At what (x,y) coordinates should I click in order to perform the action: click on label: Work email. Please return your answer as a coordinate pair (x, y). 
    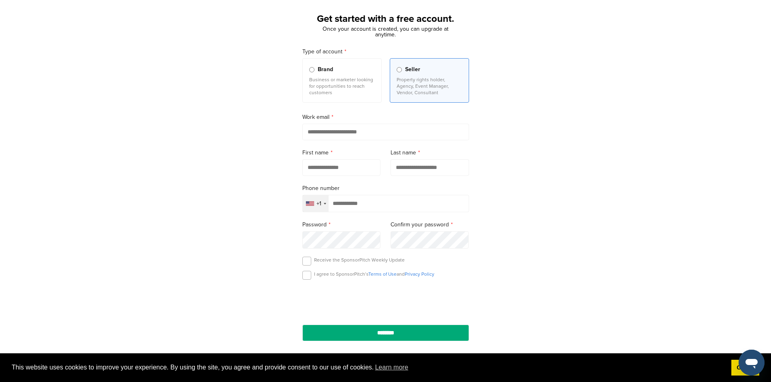
    Looking at the image, I should click on (386, 117).